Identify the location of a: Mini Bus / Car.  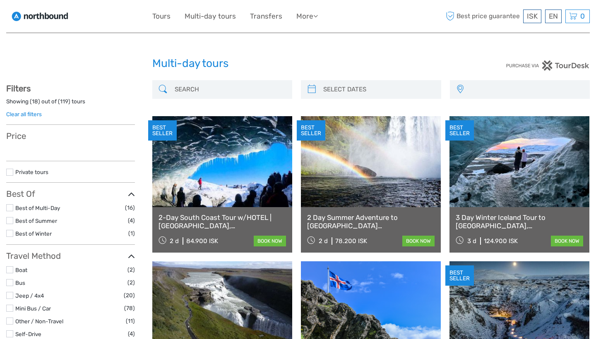
(33, 309).